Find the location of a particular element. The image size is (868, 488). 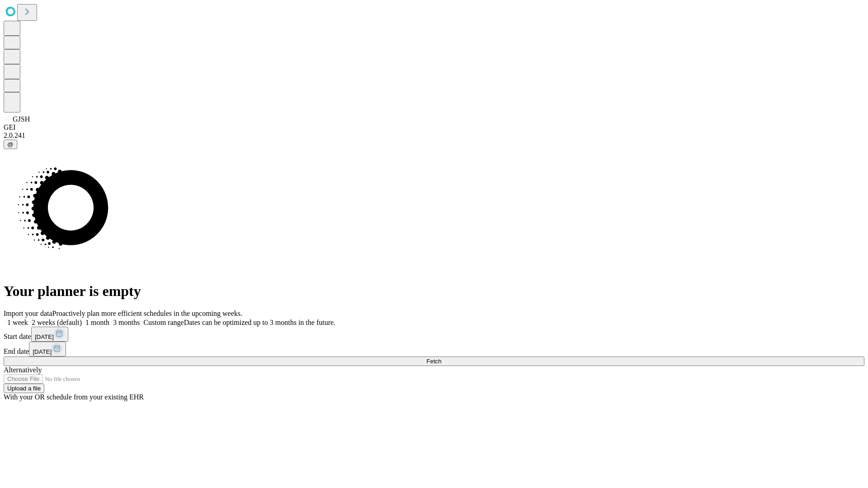

span: Import your data is located at coordinates (28, 313).